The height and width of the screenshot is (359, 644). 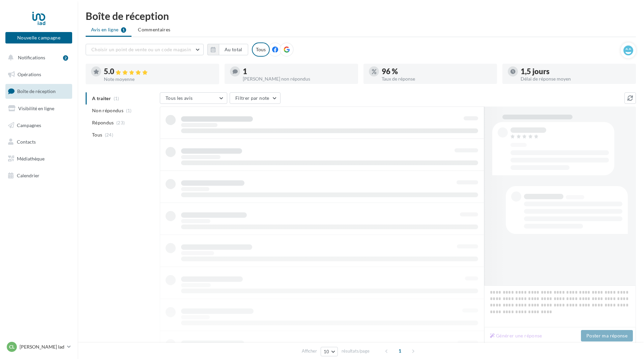 What do you see at coordinates (29, 124) in the screenshot?
I see `span: Campagnes` at bounding box center [29, 124].